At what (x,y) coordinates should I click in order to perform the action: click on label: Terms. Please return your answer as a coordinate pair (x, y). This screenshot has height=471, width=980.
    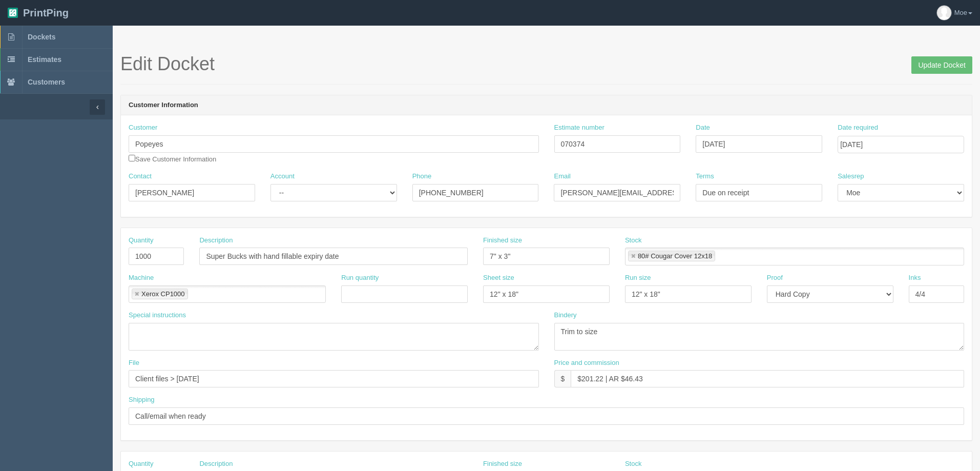
    Looking at the image, I should click on (705, 176).